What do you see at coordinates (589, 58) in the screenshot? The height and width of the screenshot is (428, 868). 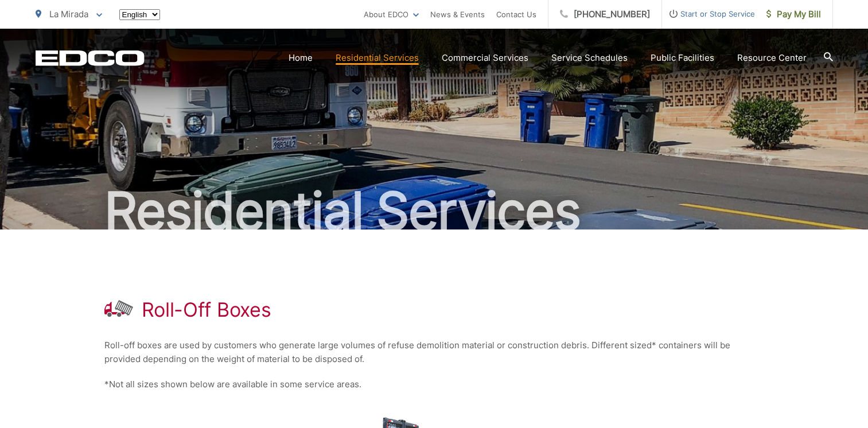 I see `a: Service Schedules` at bounding box center [589, 58].